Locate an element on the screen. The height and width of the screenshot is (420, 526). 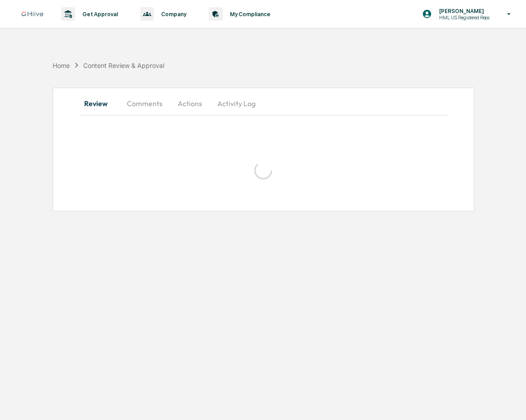
div: secondary tabs example is located at coordinates (263, 104).